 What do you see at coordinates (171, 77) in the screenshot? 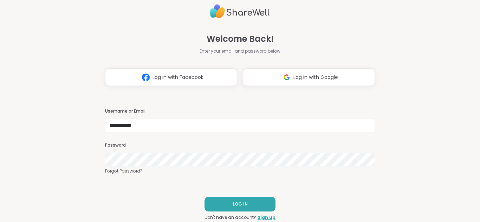
I see `button: Log in with Facebook` at bounding box center [171, 77].